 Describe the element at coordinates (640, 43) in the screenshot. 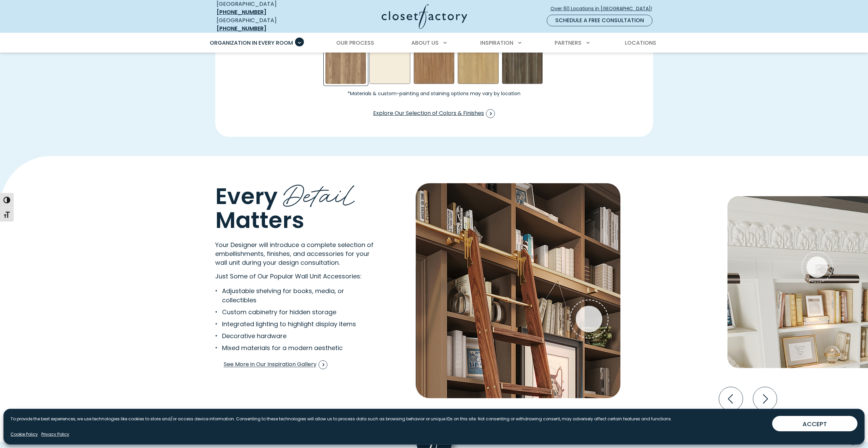

I see `span: Locations` at that location.